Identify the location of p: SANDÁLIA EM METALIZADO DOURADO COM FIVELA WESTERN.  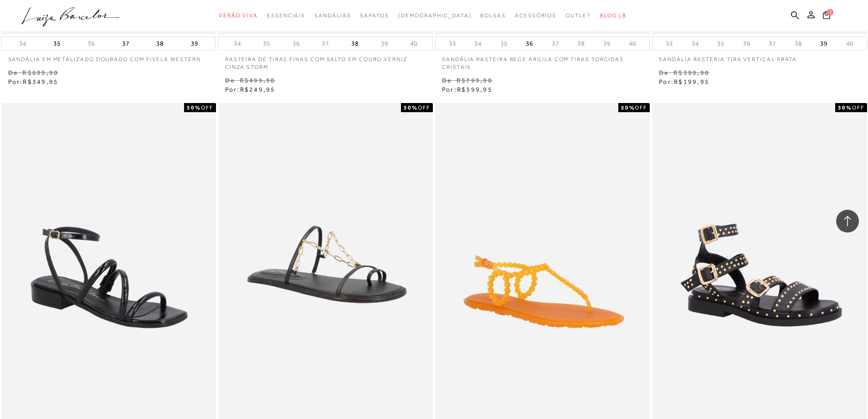
(108, 56).